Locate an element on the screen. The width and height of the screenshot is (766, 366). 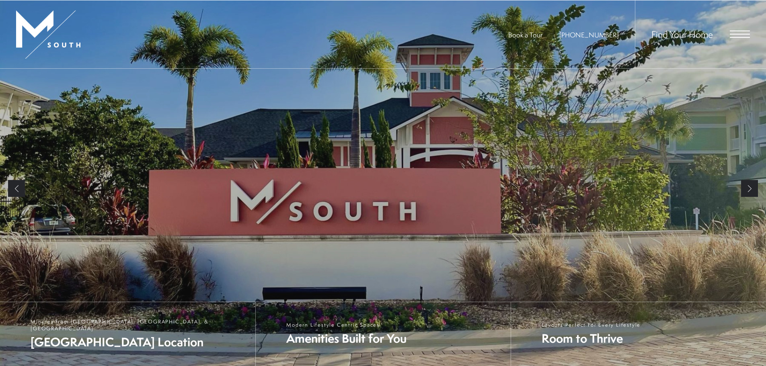
a: Find Your Home is located at coordinates (682, 34).